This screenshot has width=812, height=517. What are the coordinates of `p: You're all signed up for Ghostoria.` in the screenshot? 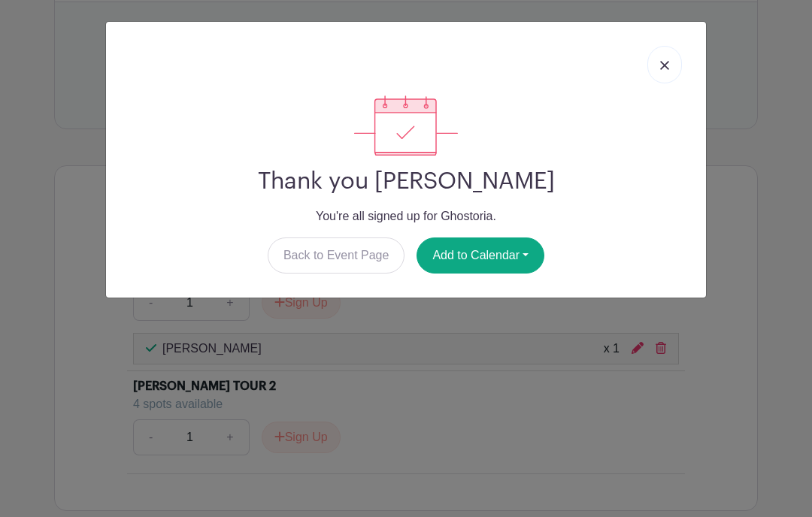 It's located at (406, 217).